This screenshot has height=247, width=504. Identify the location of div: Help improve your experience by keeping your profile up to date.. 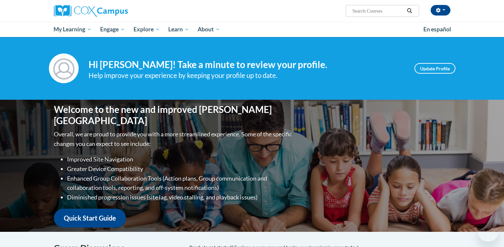
(247, 75).